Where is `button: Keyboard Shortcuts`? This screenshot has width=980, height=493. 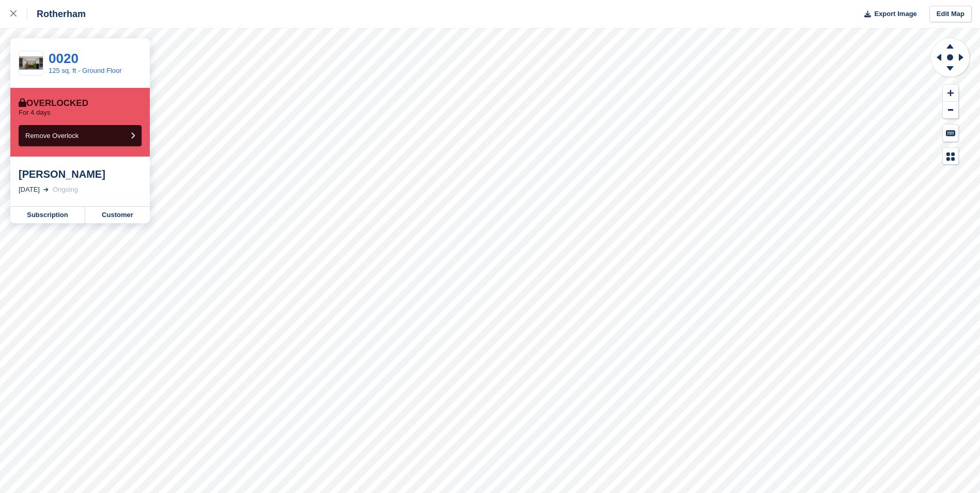 button: Keyboard Shortcuts is located at coordinates (951, 133).